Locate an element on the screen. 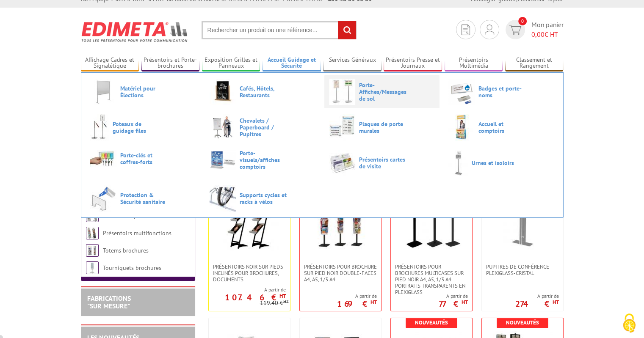 The width and height of the screenshot is (644, 338). span: Cafés, Hôtels, Restaurants is located at coordinates (265, 92).